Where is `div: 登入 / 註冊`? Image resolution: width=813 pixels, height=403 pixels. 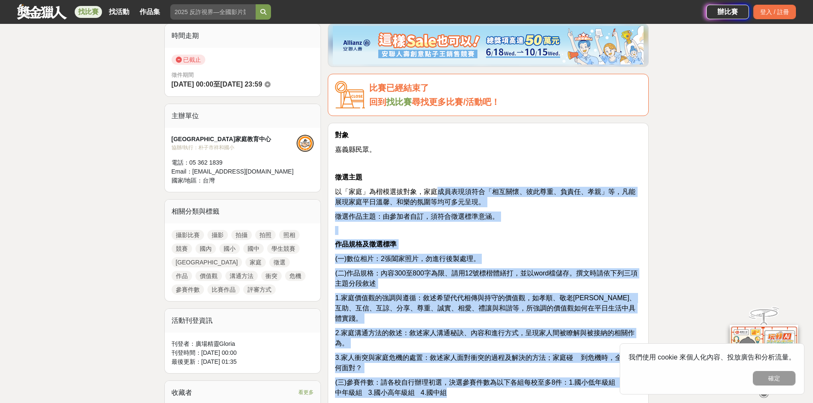 div: 登入 / 註冊 is located at coordinates (775, 12).